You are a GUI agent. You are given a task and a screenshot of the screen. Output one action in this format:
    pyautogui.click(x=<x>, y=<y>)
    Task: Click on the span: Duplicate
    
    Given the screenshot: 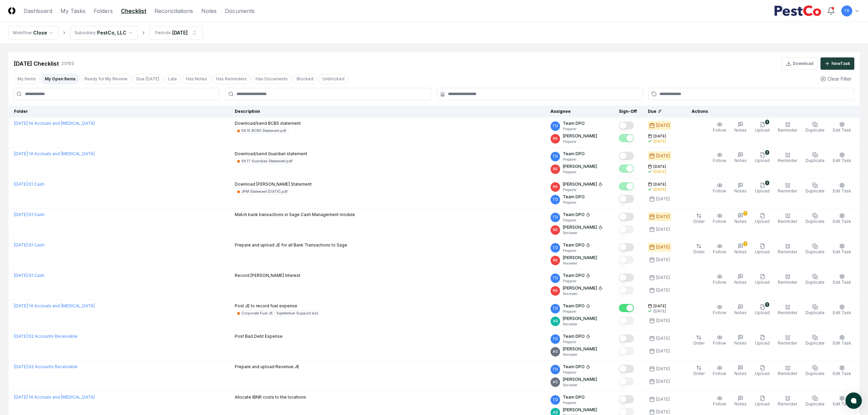 What is the action you would take?
    pyautogui.click(x=815, y=160)
    